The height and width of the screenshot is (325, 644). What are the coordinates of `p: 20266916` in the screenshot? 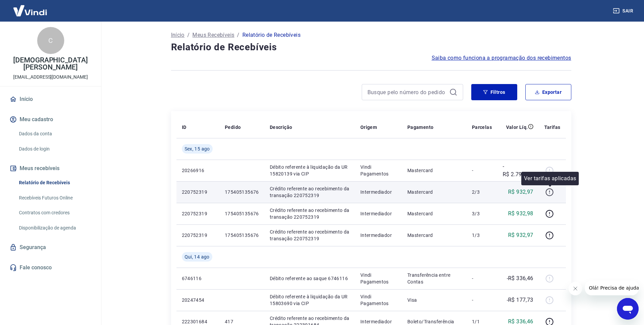 It's located at (198, 170).